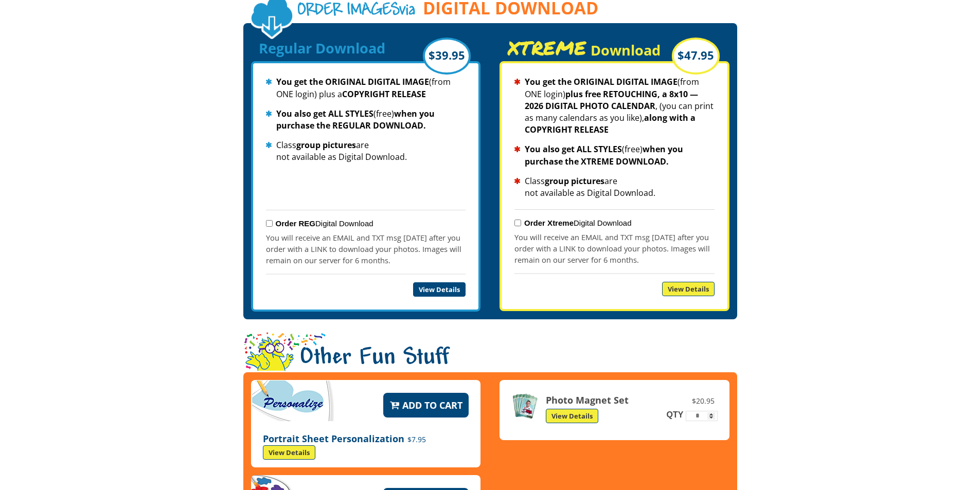  I want to click on strong: Order Xtreme, so click(549, 223).